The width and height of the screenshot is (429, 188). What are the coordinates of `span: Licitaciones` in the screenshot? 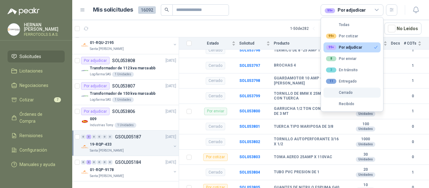 It's located at (31, 71).